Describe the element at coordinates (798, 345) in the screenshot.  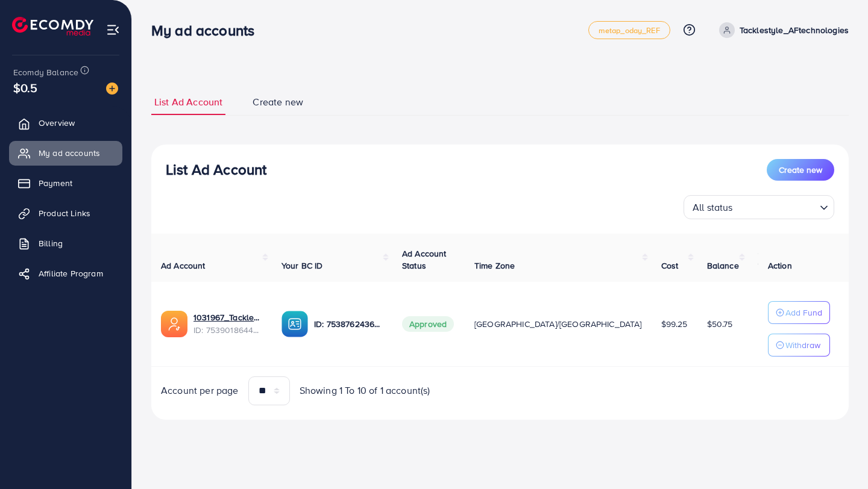
I see `button: Withdraw` at that location.